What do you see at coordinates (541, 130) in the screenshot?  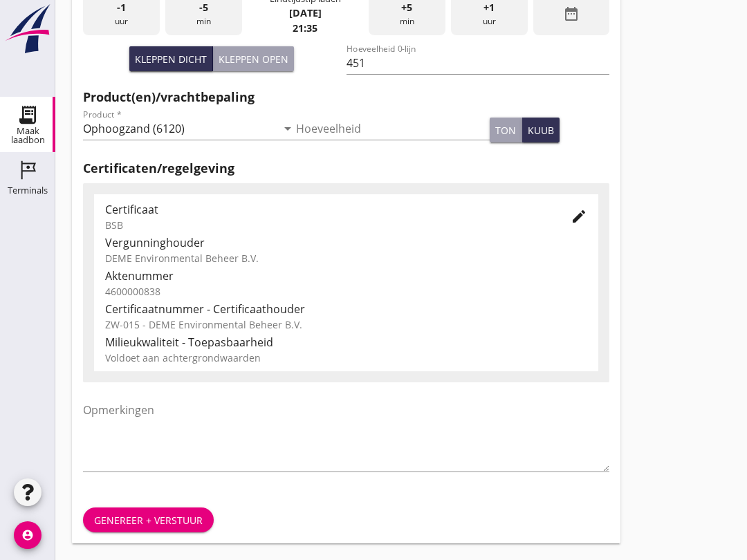 I see `div: kuub` at bounding box center [541, 130].